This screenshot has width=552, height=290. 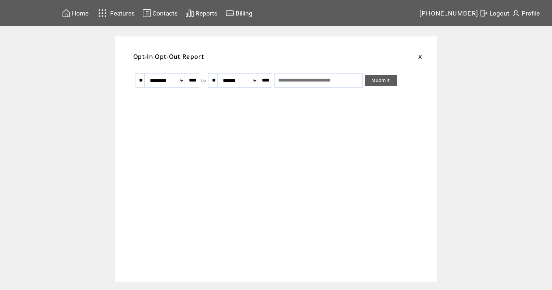 I want to click on a: Contacts, so click(x=160, y=13).